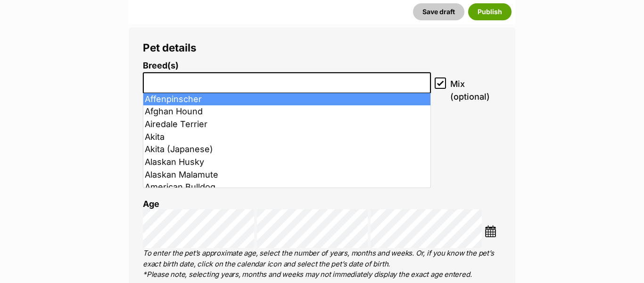  Describe the element at coordinates (170, 47) in the screenshot. I see `span: Pet details` at that location.